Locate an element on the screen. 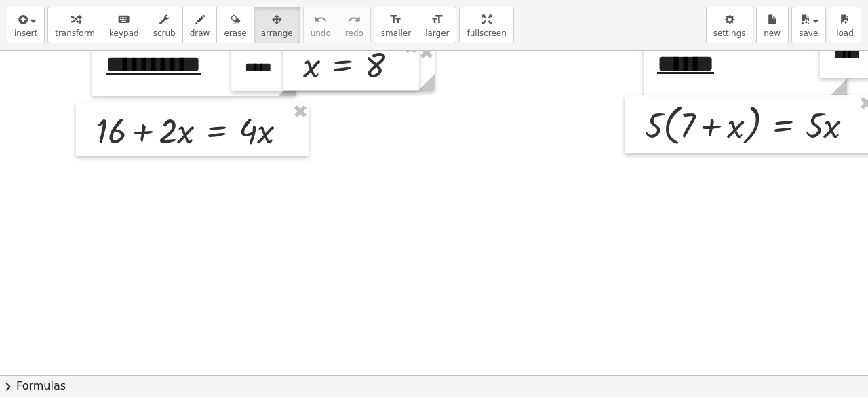  i: keyboard is located at coordinates (124, 20).